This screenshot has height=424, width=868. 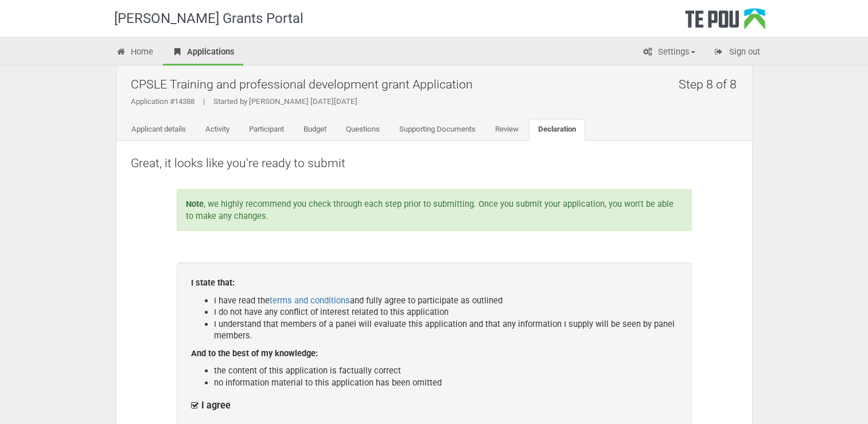 I want to click on a: Home, so click(x=135, y=53).